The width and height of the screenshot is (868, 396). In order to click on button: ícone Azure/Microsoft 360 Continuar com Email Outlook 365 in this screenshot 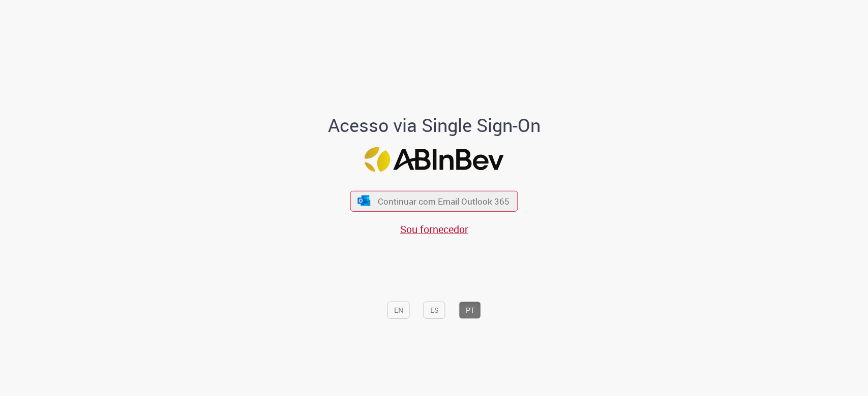, I will do `click(434, 201)`.